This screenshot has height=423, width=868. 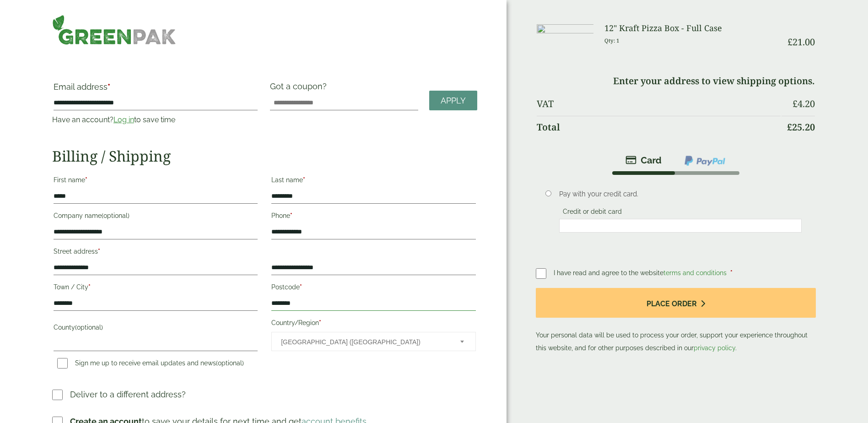 What do you see at coordinates (705, 160) in the screenshot?
I see `img: ppcp-gateway.png` at bounding box center [705, 160].